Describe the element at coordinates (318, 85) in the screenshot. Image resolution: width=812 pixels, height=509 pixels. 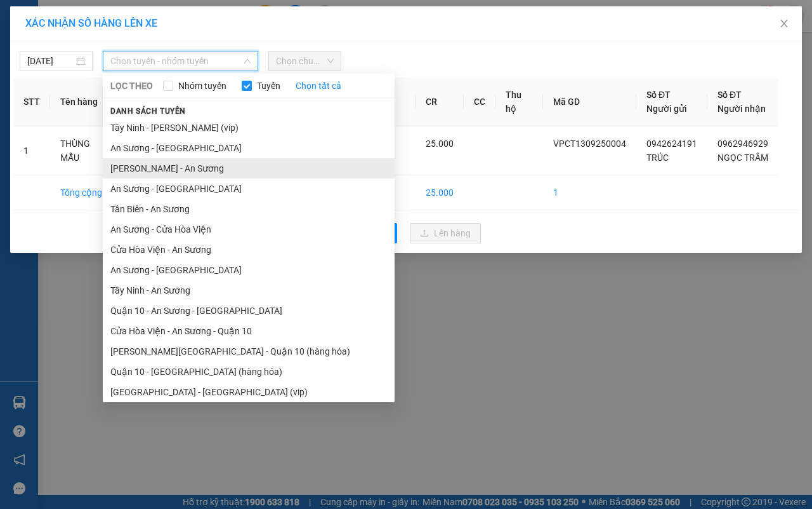
I see `a: Chọn tất cả` at that location.